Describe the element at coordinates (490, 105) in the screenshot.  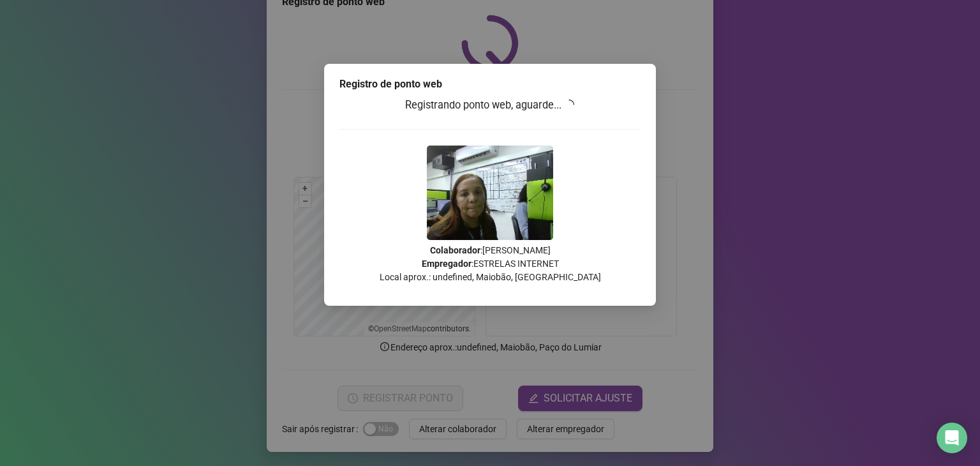
I see `h3: Registrando ponto web, aguarde...` at that location.